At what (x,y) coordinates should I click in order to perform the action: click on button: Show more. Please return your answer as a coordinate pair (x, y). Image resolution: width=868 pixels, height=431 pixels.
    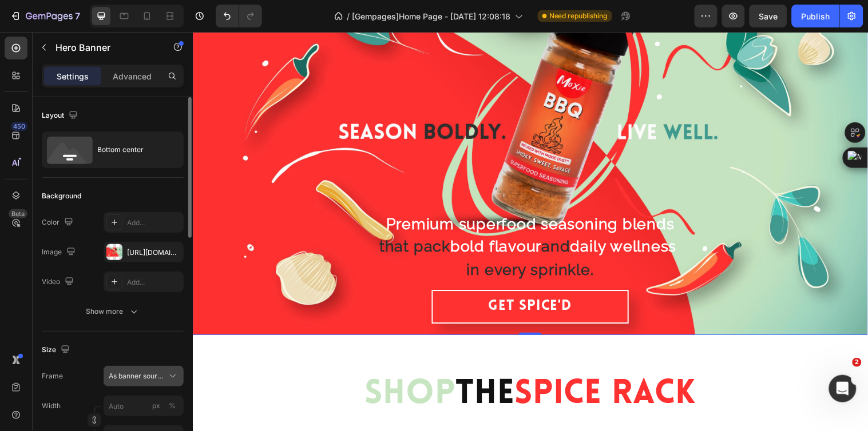
    Looking at the image, I should click on (113, 312).